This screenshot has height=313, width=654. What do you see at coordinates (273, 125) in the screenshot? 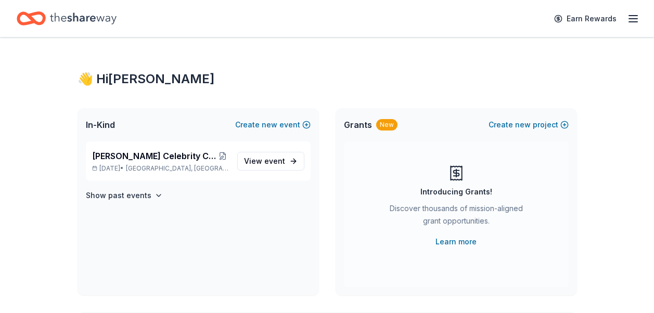
I see `button: Createnewevent` at bounding box center [273, 125].